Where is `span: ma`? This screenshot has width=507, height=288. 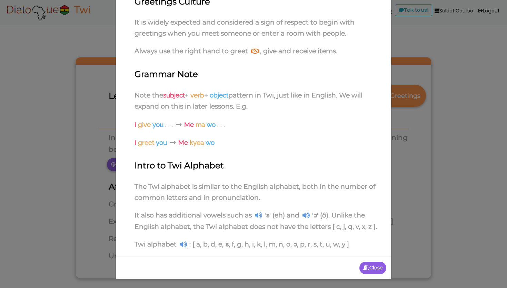
span: ma is located at coordinates (200, 124).